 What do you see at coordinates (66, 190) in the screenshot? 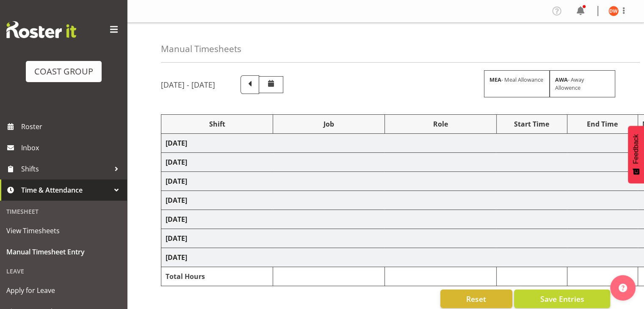
I see `span: Time & Attendance` at bounding box center [66, 190].